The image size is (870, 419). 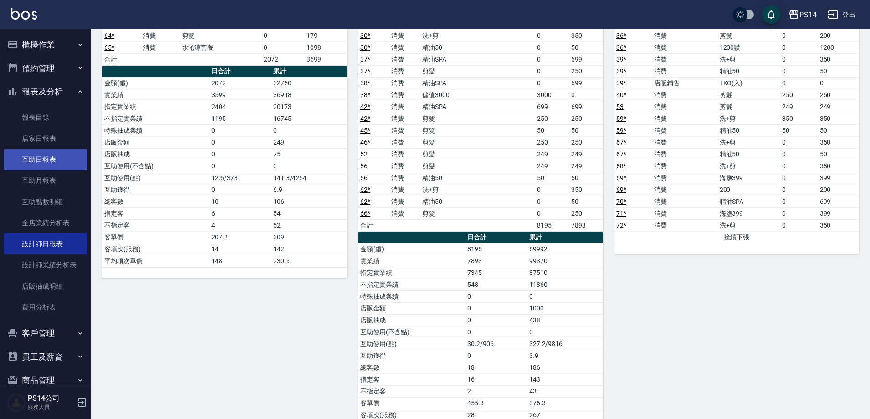 I want to click on div: PS14, so click(x=808, y=15).